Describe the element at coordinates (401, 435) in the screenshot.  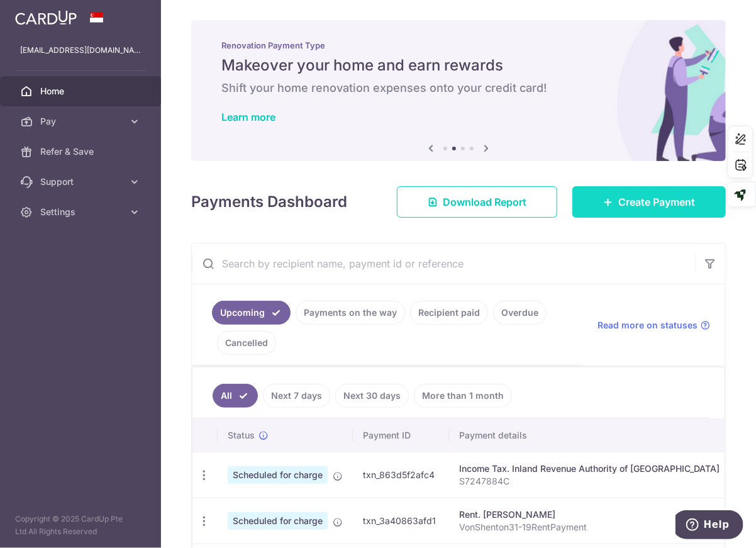
I see `th: Payment ID` at that location.